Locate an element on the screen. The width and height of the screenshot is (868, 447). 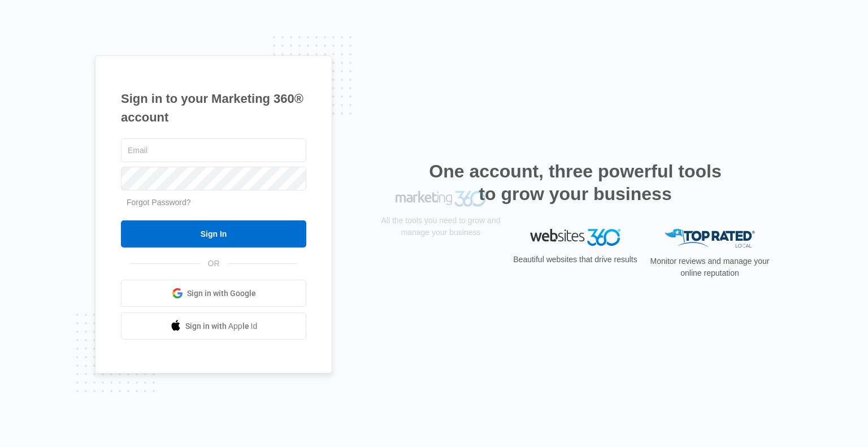
input: Sign In is located at coordinates (214, 234).